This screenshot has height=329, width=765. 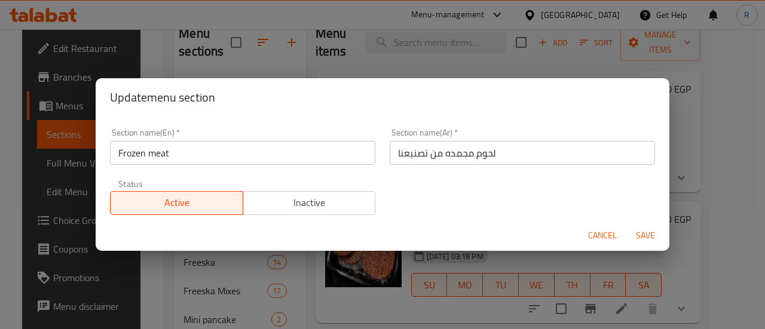 What do you see at coordinates (177, 202) in the screenshot?
I see `span: Active` at bounding box center [177, 202].